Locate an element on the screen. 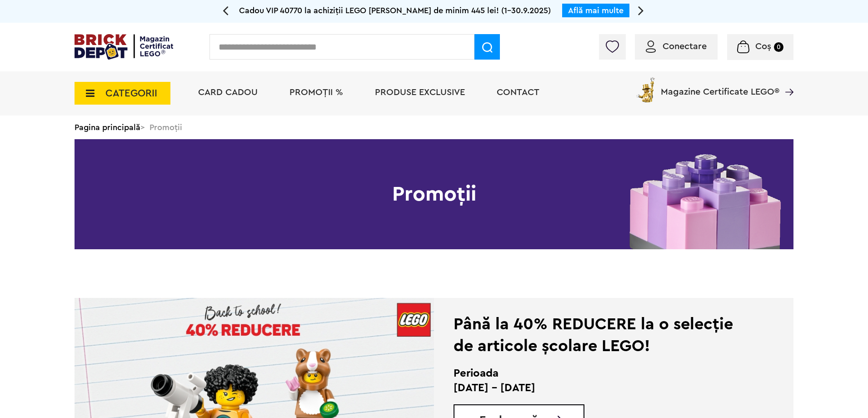 This screenshot has height=418, width=868. a: PROMOȚII % is located at coordinates (317, 93).